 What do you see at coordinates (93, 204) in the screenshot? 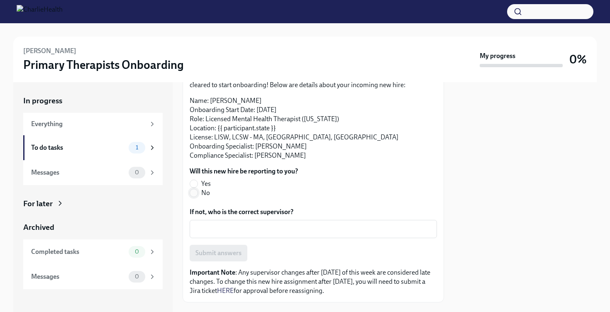
I see `a: For later` at bounding box center [93, 204].